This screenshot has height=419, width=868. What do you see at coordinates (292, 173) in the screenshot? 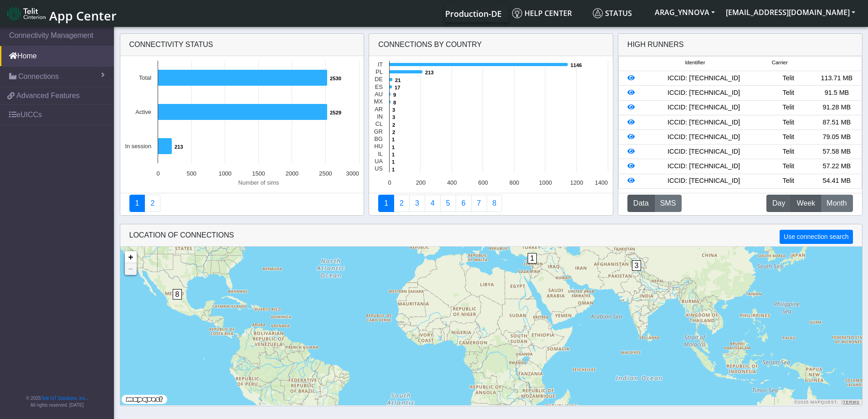
I see `text: 2000` at bounding box center [292, 173].